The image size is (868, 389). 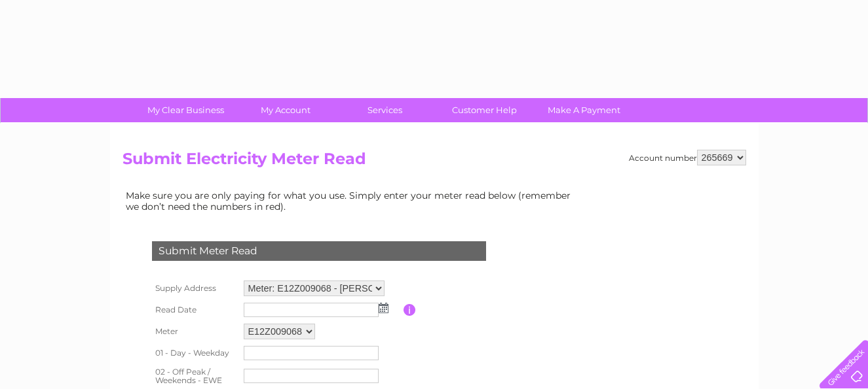 What do you see at coordinates (484, 110) in the screenshot?
I see `a: Customer Help` at bounding box center [484, 110].